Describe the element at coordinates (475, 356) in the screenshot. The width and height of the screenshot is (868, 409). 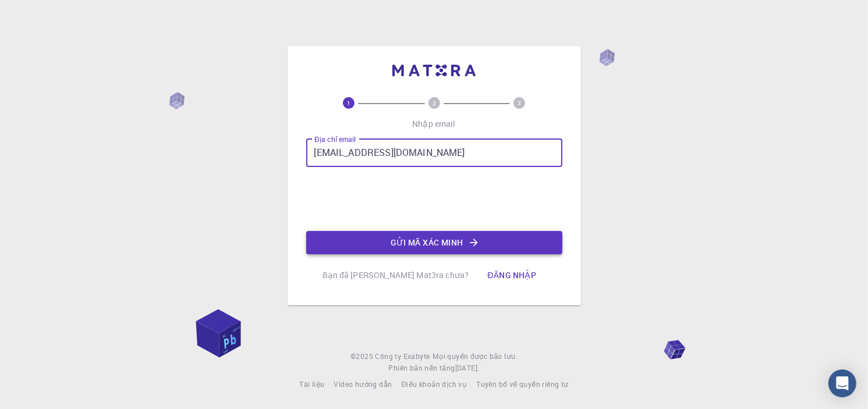
I see `font: Mọi quyền được bảo lưu.` at that location.